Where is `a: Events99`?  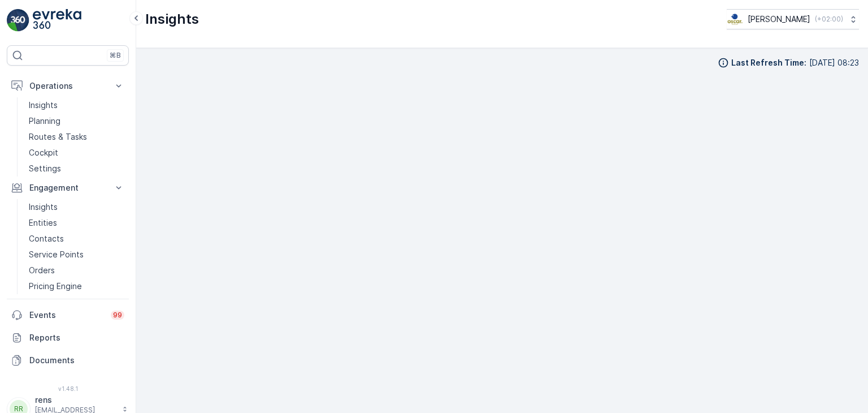
a: Events99 is located at coordinates (68, 315).